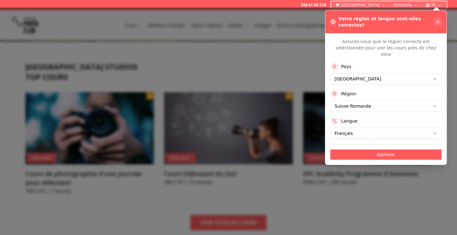  Describe the element at coordinates (349, 94) in the screenshot. I see `label: Région` at that location.